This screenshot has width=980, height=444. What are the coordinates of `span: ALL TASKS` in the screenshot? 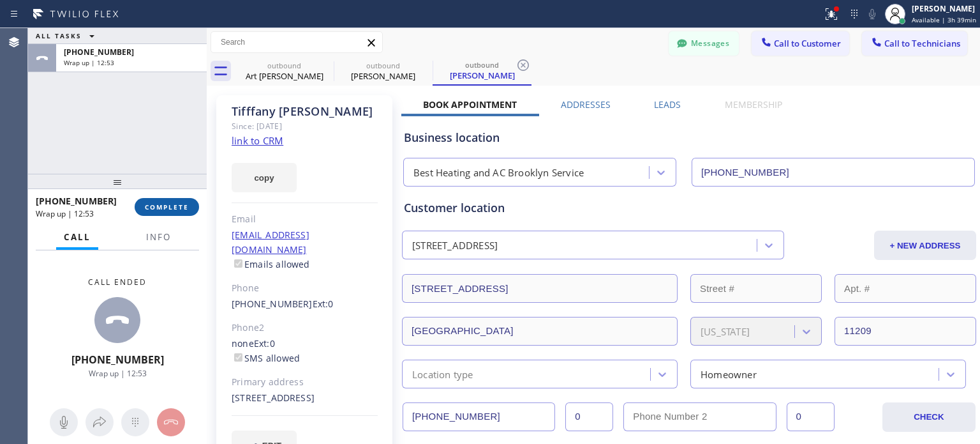 It's located at (59, 36).